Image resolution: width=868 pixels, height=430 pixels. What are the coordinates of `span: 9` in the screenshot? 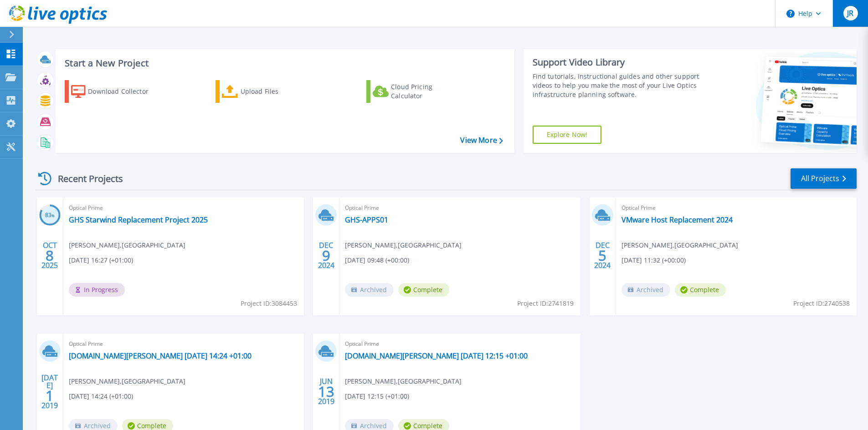 It's located at (326, 256).